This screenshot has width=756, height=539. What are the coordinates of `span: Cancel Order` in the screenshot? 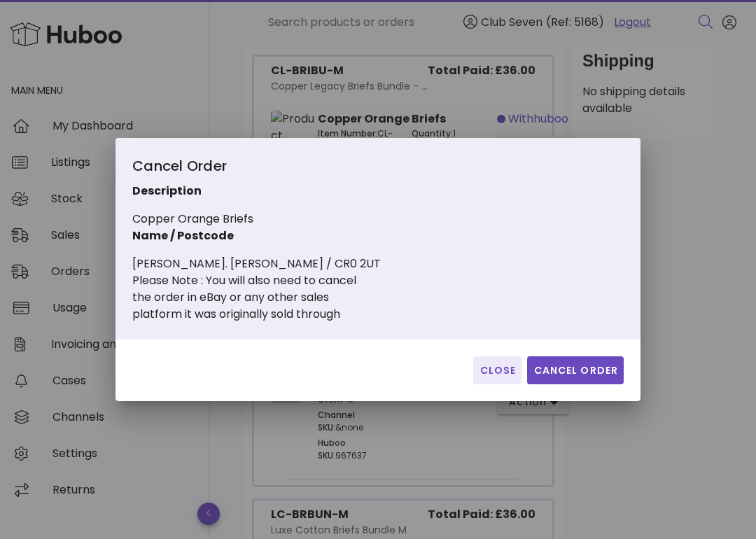 It's located at (576, 371).